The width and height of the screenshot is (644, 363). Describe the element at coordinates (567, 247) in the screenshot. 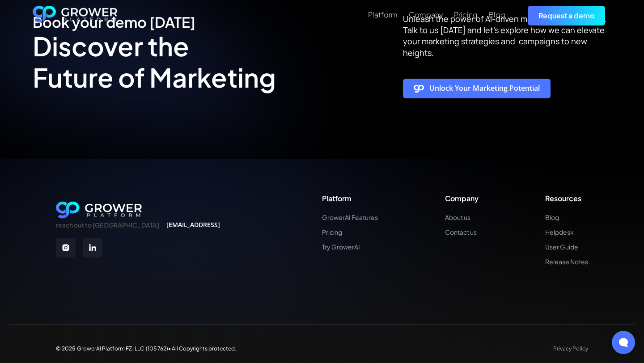

I see `a: User Guide` at that location.